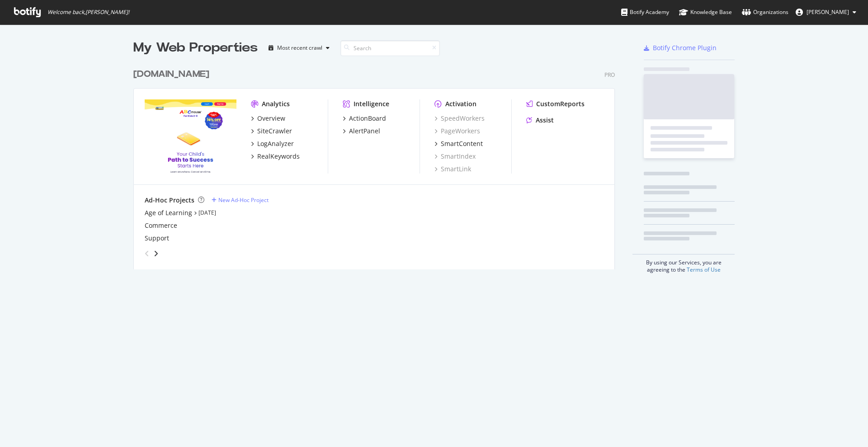 The image size is (868, 447). I want to click on div: Activation, so click(461, 104).